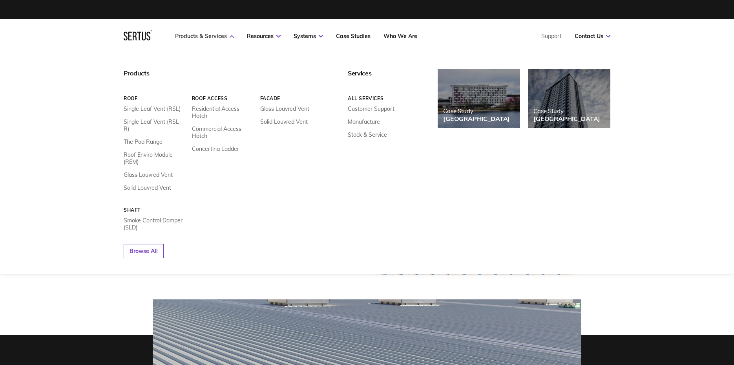 Image resolution: width=734 pixels, height=365 pixels. What do you see at coordinates (381, 98) in the screenshot?
I see `a: All services` at bounding box center [381, 98].